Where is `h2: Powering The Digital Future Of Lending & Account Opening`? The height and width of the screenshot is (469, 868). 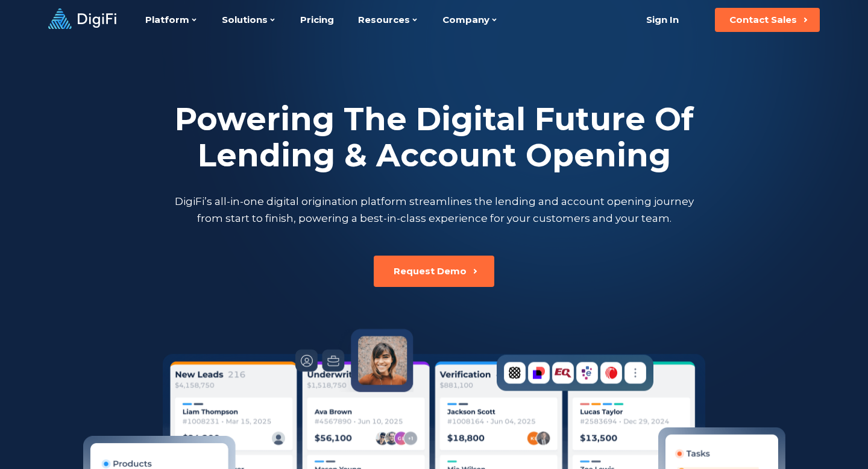
h2: Powering The Digital Future Of Lending & Account Opening is located at coordinates (434, 137).